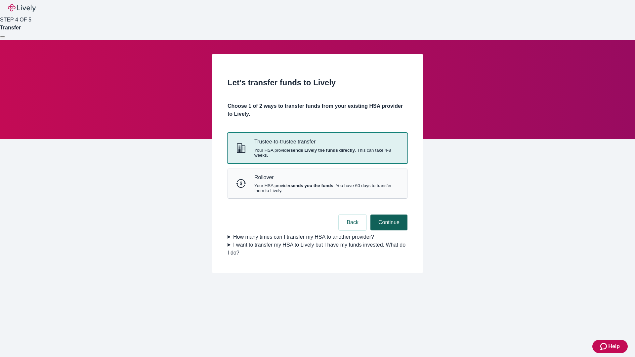 This screenshot has width=635, height=357. Describe the element at coordinates (318, 110) in the screenshot. I see `h4: Choose 1 of 2 ways to transfer funds from your existing HSA provider to Lively.` at that location.